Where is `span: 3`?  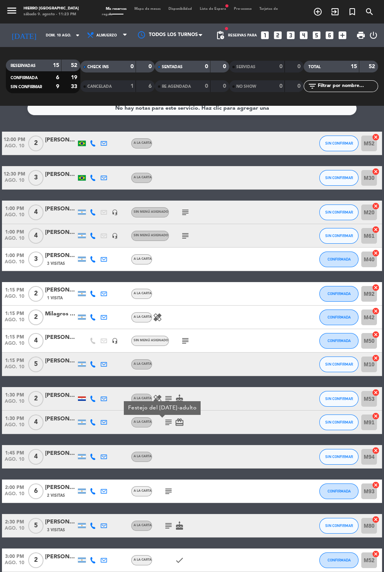
span: 3 is located at coordinates (36, 178).